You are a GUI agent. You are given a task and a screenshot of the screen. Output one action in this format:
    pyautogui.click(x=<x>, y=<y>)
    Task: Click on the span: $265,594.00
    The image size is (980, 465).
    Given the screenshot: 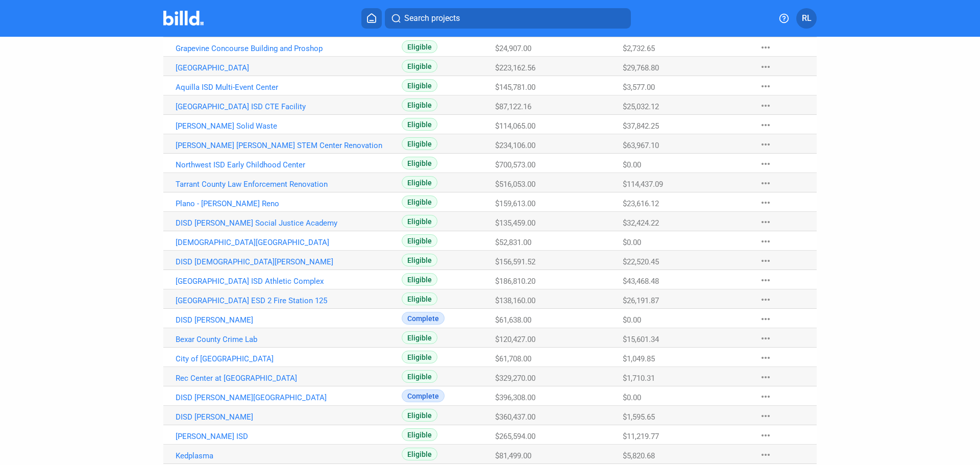 What is the action you would take?
    pyautogui.click(x=515, y=436)
    